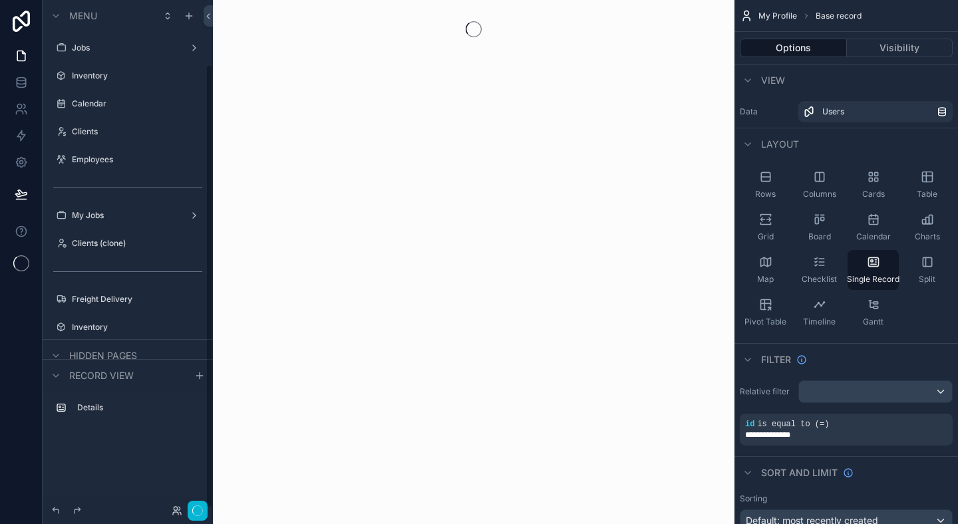 This screenshot has height=524, width=958. Describe the element at coordinates (819, 270) in the screenshot. I see `button: Checklist` at that location.